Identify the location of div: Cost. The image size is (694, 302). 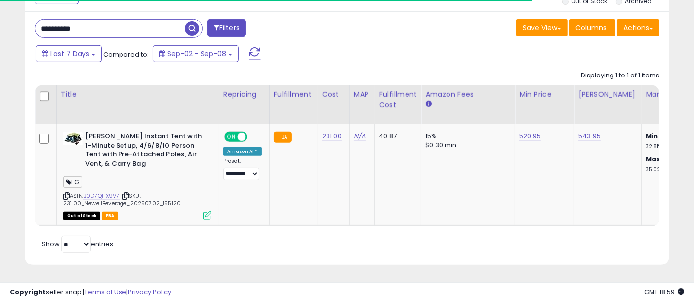
(334, 94).